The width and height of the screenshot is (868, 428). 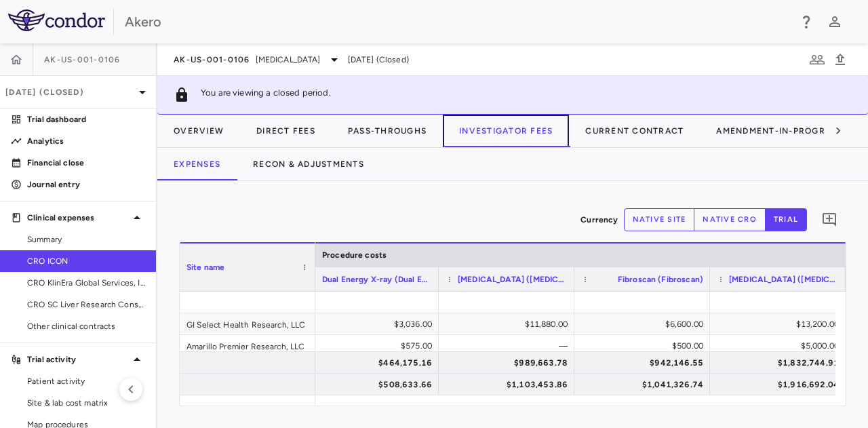 I want to click on button: Amendment-In-Progress, so click(x=778, y=131).